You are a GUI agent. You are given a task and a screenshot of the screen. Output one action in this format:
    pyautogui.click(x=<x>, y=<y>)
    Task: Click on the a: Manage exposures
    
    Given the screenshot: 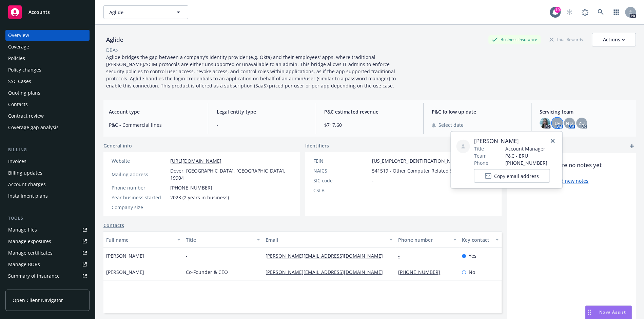 What is the action you would take?
    pyautogui.click(x=47, y=241)
    